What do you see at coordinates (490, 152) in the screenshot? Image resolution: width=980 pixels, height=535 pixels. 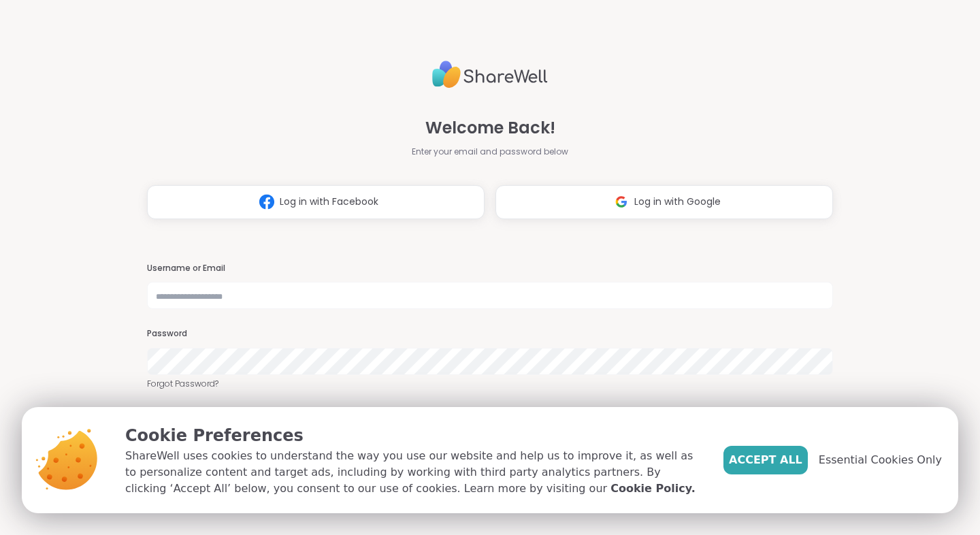 I see `span: Enter your email and password below` at bounding box center [490, 152].